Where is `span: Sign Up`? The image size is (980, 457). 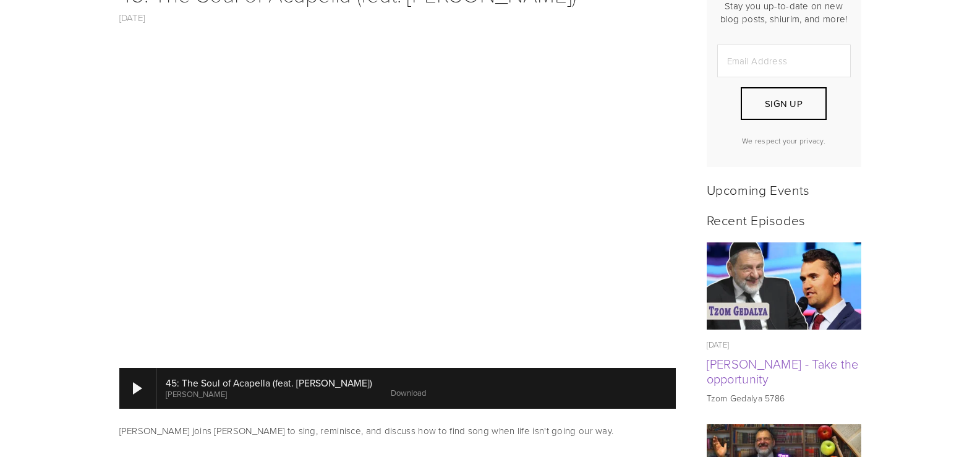
span: Sign Up is located at coordinates (783, 103).